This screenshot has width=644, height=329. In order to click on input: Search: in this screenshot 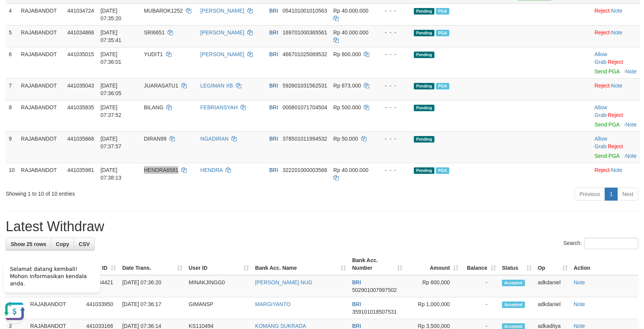, I will do `click(611, 243)`.